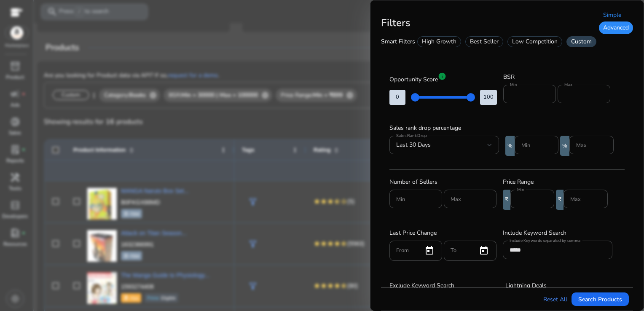 This screenshot has width=644, height=311. Describe the element at coordinates (600, 299) in the screenshot. I see `span: Search Products` at that location.